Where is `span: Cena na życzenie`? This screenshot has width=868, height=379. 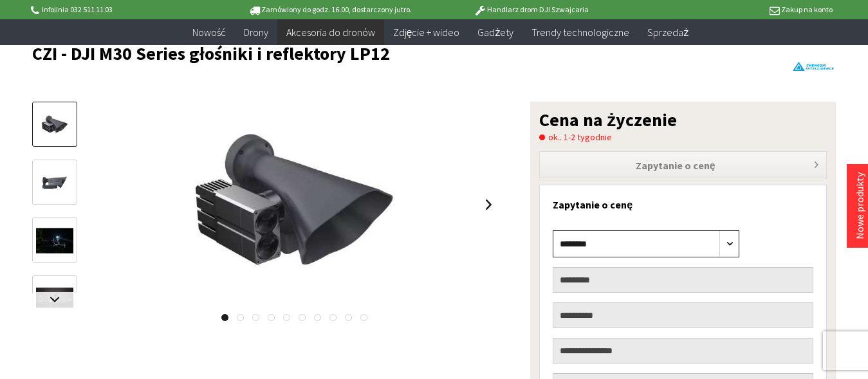 span: Cena na życzenie is located at coordinates (608, 120).